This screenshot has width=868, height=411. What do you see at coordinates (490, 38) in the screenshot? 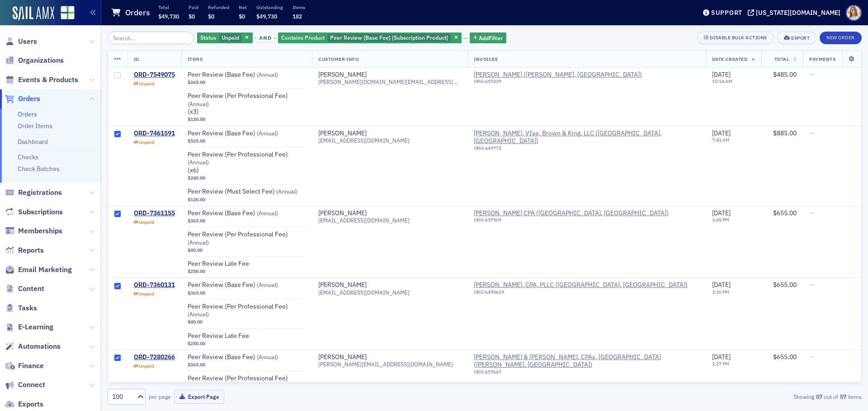
I see `span: Add Filter` at bounding box center [490, 38].